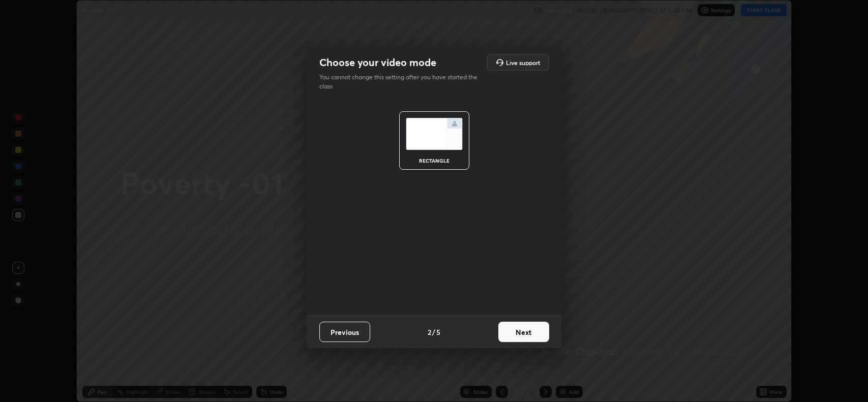 Image resolution: width=868 pixels, height=402 pixels. I want to click on h4: 2, so click(429, 332).